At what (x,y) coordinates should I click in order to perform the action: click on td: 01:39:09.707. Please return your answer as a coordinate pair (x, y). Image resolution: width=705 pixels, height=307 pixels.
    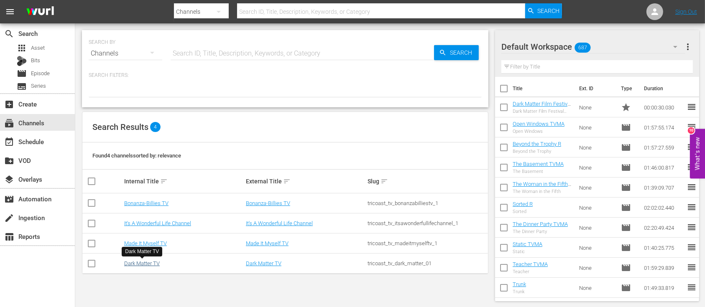
    Looking at the image, I should click on (663, 188).